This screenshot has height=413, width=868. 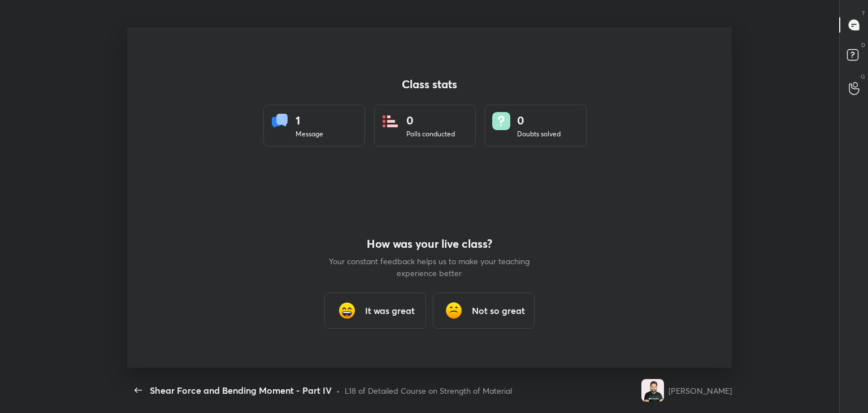 I want to click on div: Doubts solved, so click(x=539, y=134).